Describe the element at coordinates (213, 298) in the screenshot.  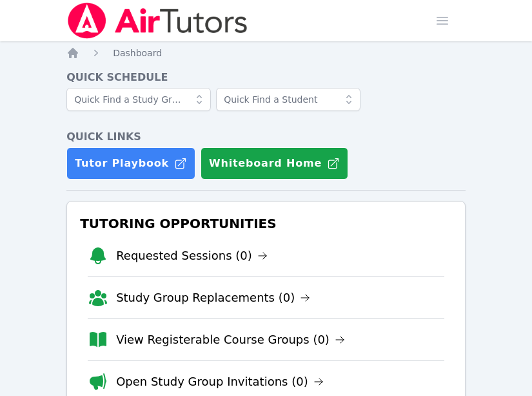
I see `a: Study Group Replacements (0)` at that location.